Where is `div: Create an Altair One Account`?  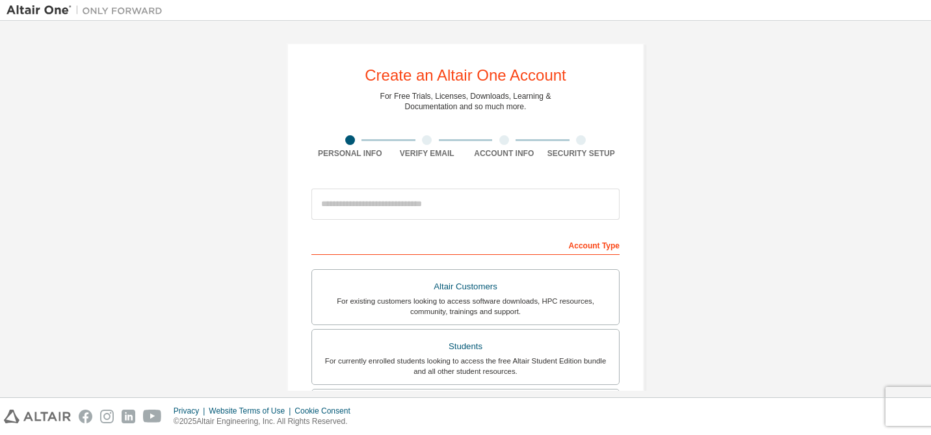
div: Create an Altair One Account is located at coordinates (466, 75).